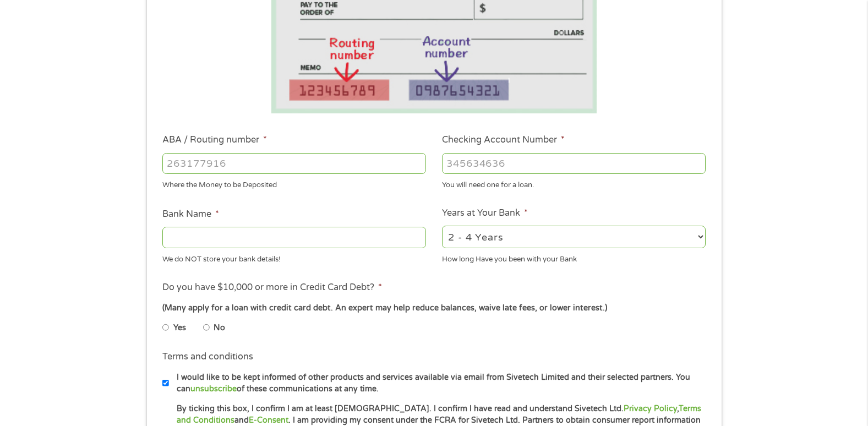 The height and width of the screenshot is (426, 868). Describe the element at coordinates (179, 329) in the screenshot. I see `label: Yes` at that location.